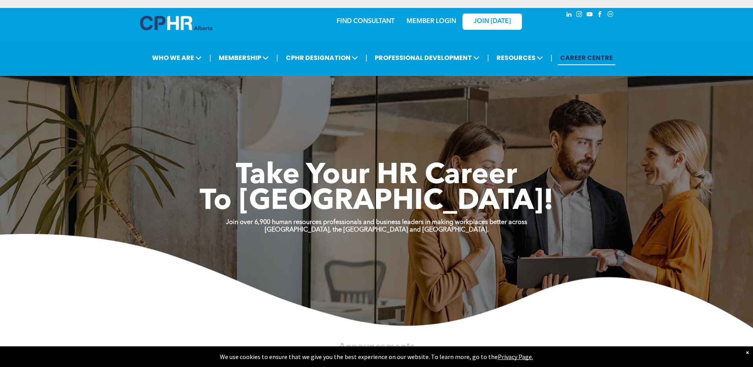 This screenshot has height=367, width=753. I want to click on a: Social network, so click(610, 15).